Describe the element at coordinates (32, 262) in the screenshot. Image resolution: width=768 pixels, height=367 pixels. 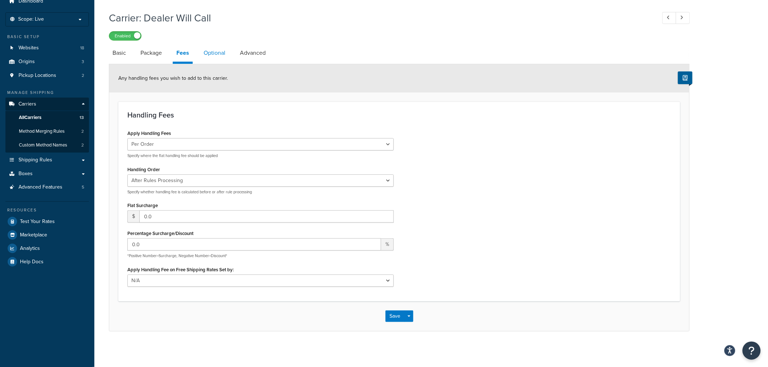
I see `span: Help Docs` at that location.